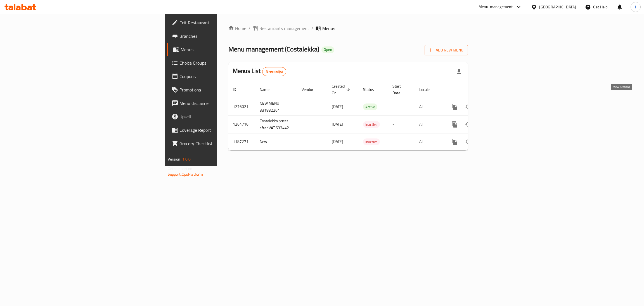  Describe the element at coordinates (224, 90) in the screenshot. I see `span: Promotions` at that location.